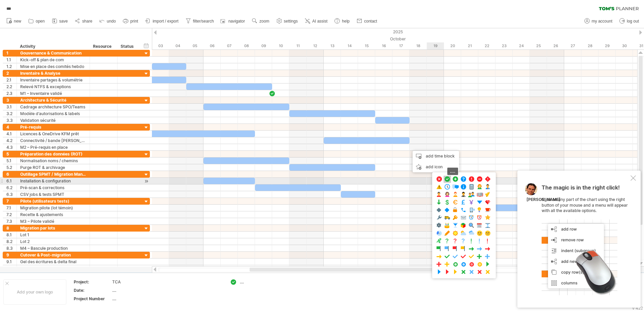  What do you see at coordinates (11, 241) in the screenshot?
I see `div: 8.2` at bounding box center [11, 241].